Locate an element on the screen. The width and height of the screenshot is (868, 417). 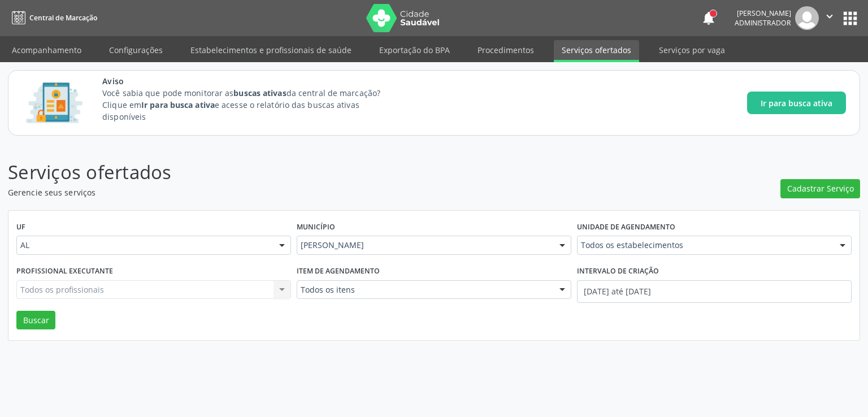
span: Todos os itens is located at coordinates (425, 290).